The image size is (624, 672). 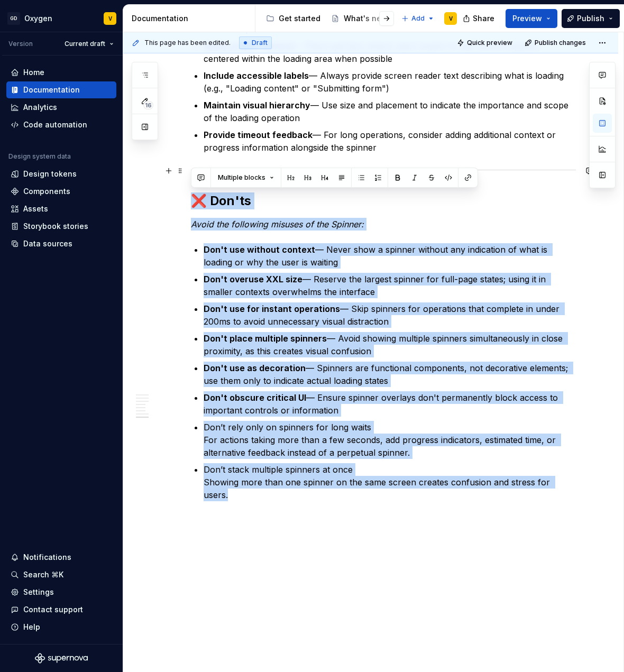 I want to click on p: — Never show a spinner without any indication of what is loading or why the user is waiting, so click(x=390, y=256).